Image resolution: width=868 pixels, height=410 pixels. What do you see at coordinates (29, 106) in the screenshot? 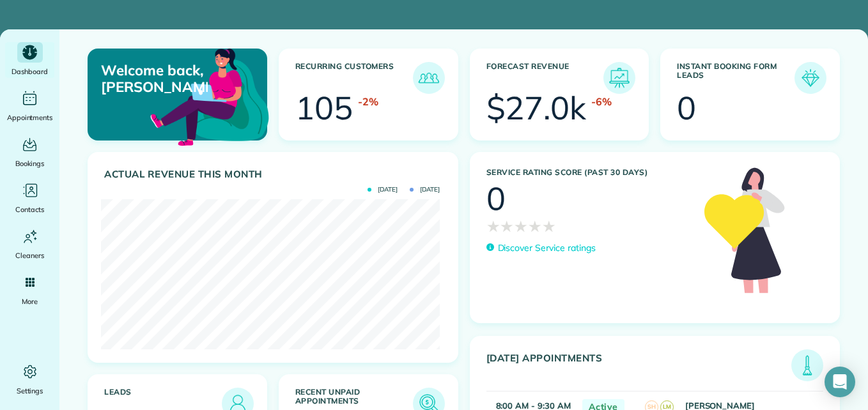
I see `a: Appointments` at bounding box center [29, 106].